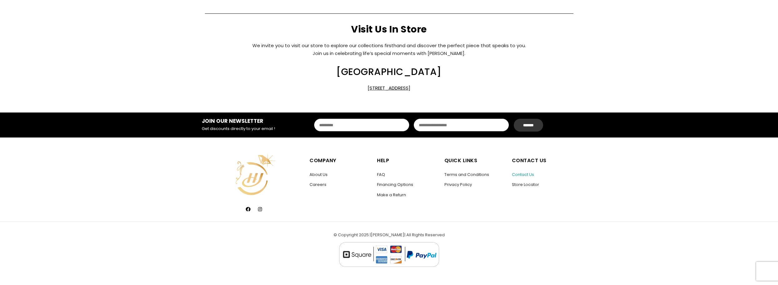 The height and width of the screenshot is (285, 778). What do you see at coordinates (389, 254) in the screenshot?
I see `img: logo_footer` at bounding box center [389, 254].